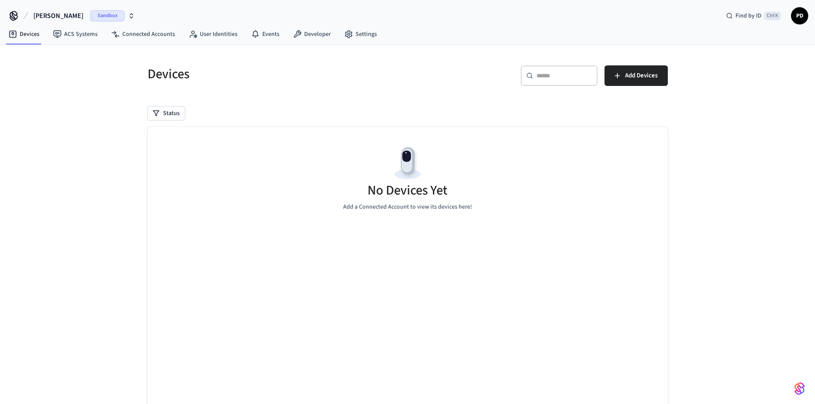  I want to click on span: Add Devices, so click(642, 76).